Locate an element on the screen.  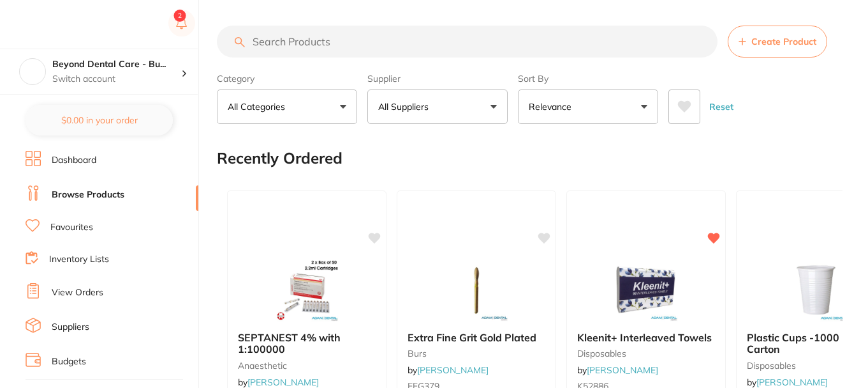
b: Kleenit+ Interleaved Towels is located at coordinates (646, 337).